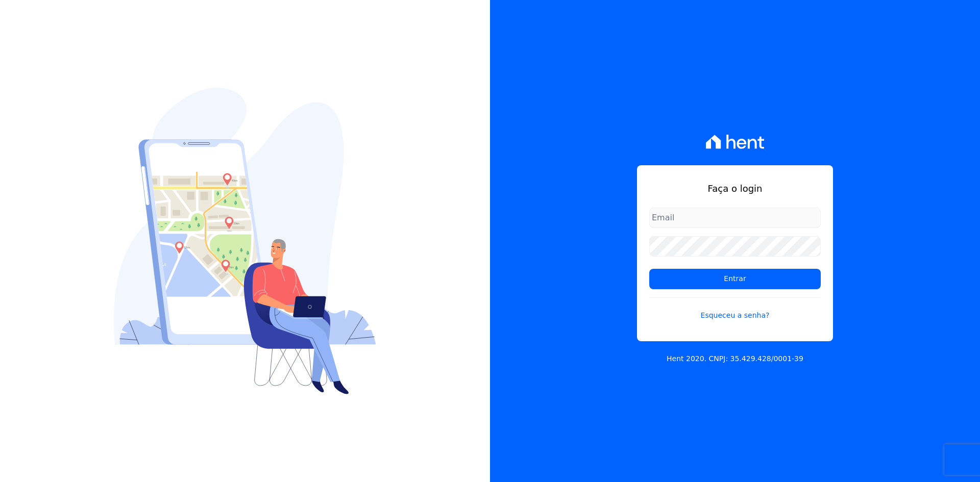  What do you see at coordinates (735, 309) in the screenshot?
I see `a: Esqueceu a senha?` at bounding box center [735, 309].